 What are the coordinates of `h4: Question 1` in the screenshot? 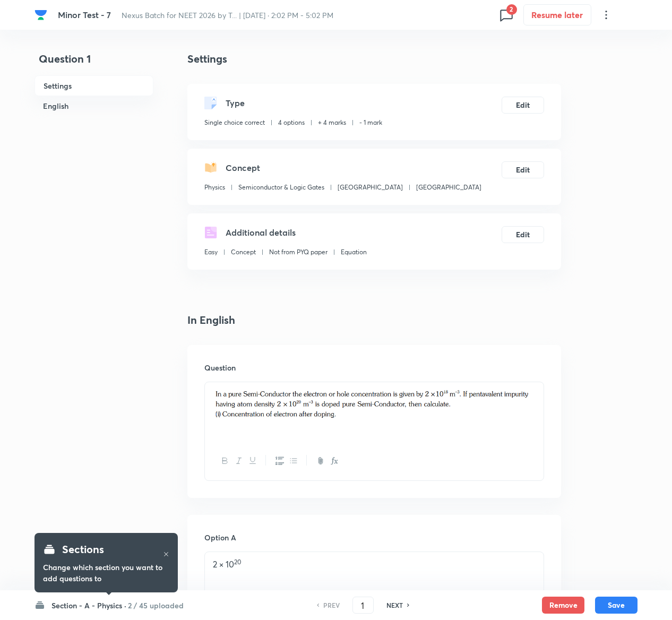 It's located at (94, 63).